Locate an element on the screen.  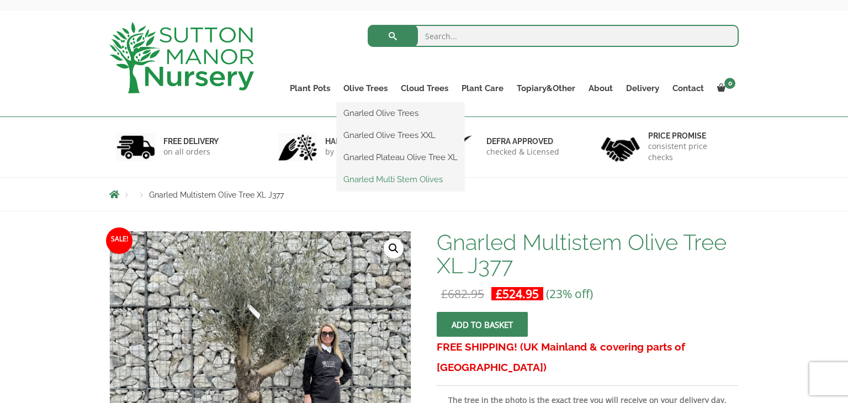
p: checked & Licensed is located at coordinates (523, 152).